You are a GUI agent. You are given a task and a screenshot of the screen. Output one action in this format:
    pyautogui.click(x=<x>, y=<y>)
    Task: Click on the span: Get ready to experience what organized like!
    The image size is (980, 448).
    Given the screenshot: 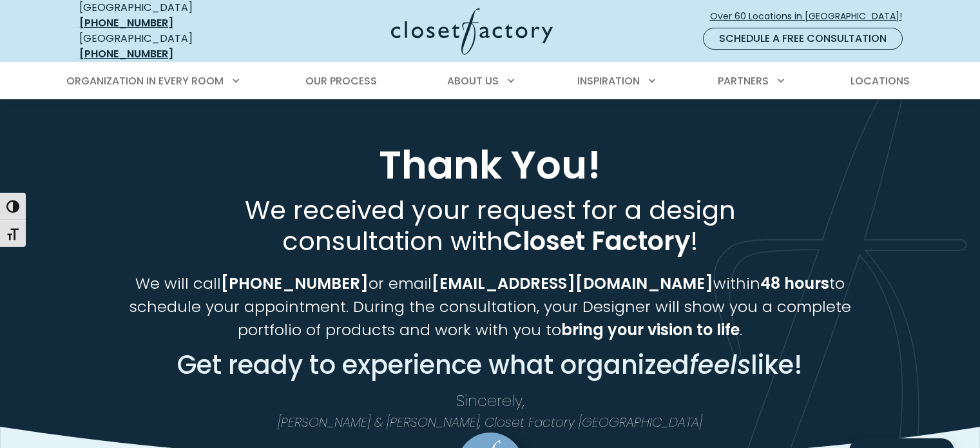 What is the action you would take?
    pyautogui.click(x=490, y=365)
    